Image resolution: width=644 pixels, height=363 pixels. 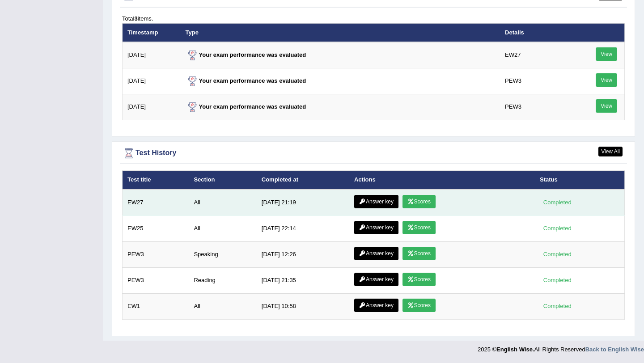 What do you see at coordinates (580, 180) in the screenshot?
I see `th: Status` at bounding box center [580, 180].